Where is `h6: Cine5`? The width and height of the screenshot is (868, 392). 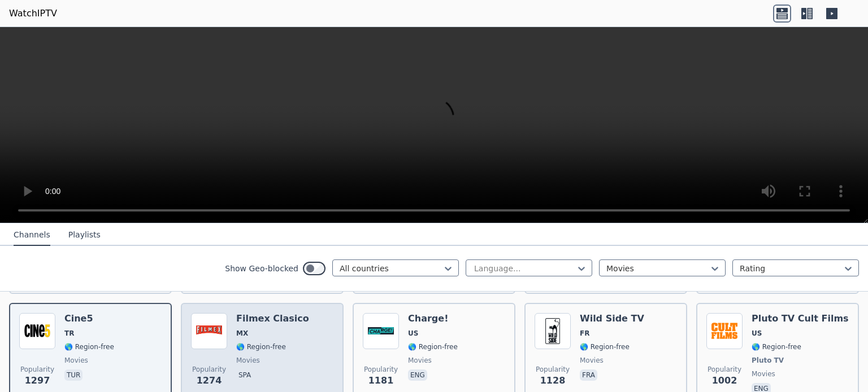 h6: Cine5 is located at coordinates (89, 319).